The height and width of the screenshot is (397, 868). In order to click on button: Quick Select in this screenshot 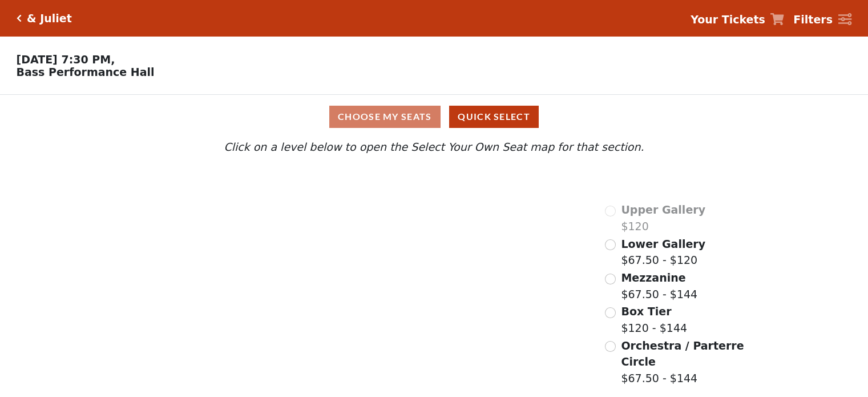, I will do `click(493, 117)`.